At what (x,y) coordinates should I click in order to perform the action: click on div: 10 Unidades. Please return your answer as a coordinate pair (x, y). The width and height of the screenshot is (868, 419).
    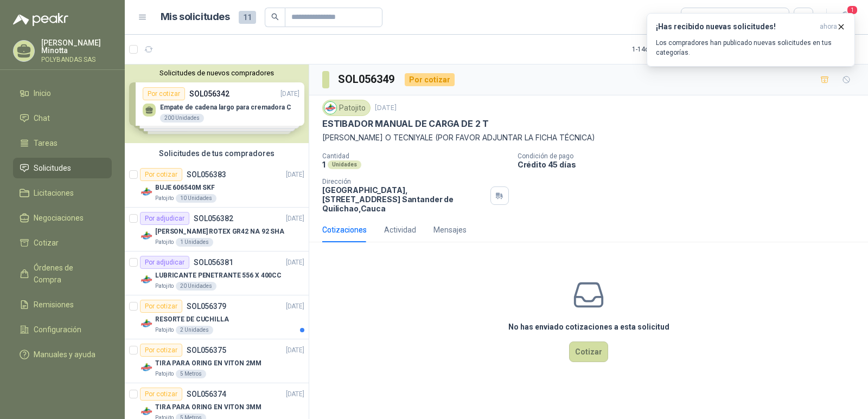
    Looking at the image, I should click on (196, 198).